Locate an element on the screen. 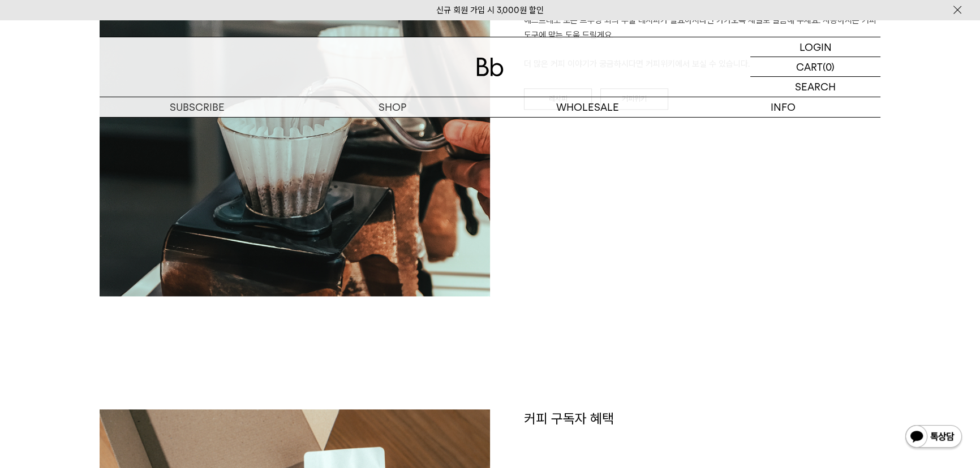 The width and height of the screenshot is (980, 468). a: LOGIN is located at coordinates (815, 47).